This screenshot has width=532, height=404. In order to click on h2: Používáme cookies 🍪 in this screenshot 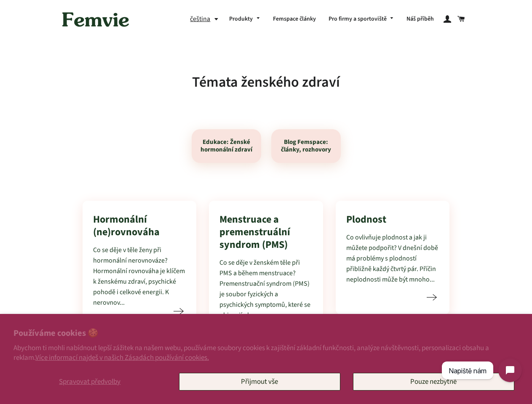, I will do `click(265, 333)`.